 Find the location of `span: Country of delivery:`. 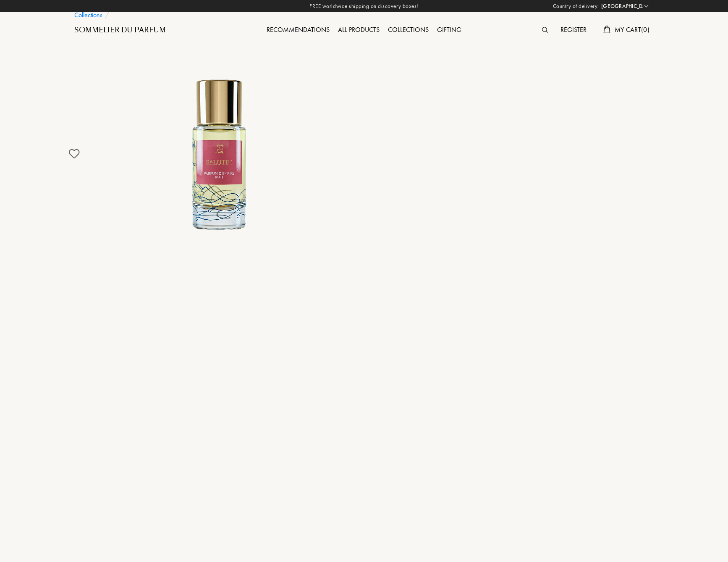

span: Country of delivery: is located at coordinates (576, 6).